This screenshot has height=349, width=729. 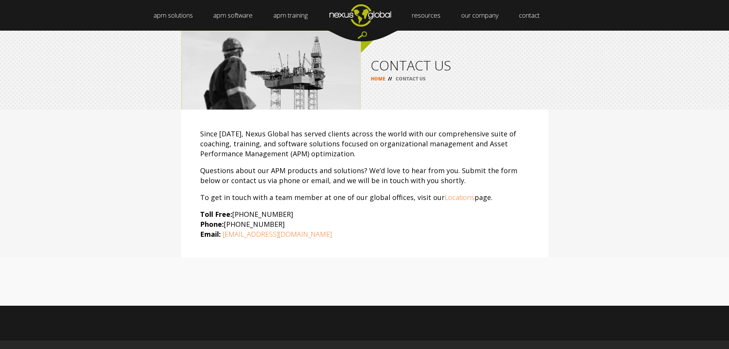 What do you see at coordinates (211, 234) in the screenshot?
I see `strong: Email:` at bounding box center [211, 234].